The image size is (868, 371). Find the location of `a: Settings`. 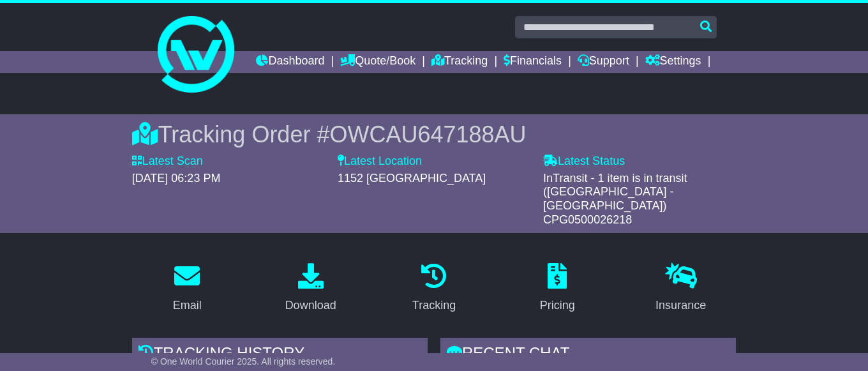

a: Settings is located at coordinates (673, 62).